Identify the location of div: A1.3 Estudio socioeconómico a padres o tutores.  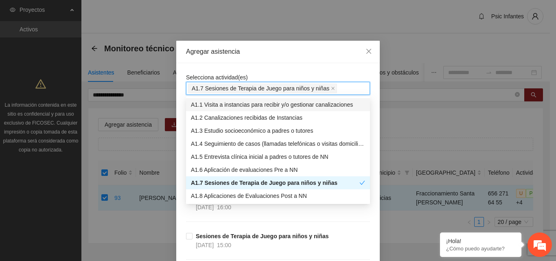
(278, 131).